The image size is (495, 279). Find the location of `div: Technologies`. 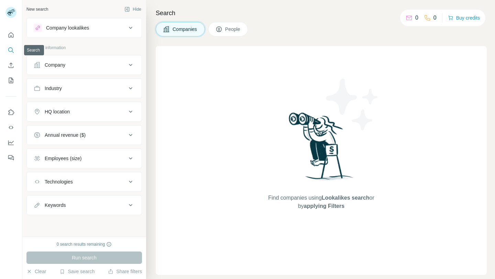

div: Technologies is located at coordinates (59, 182).